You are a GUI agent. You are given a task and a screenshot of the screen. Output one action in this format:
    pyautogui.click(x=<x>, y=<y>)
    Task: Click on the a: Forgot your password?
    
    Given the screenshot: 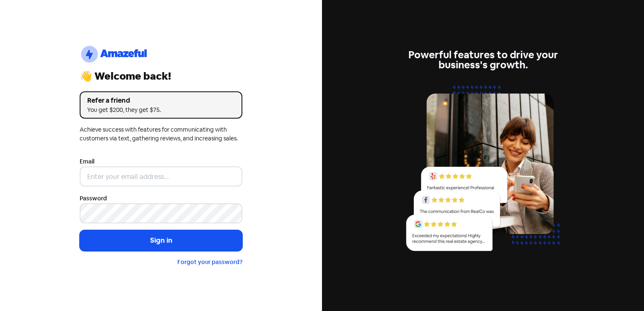 What is the action you would take?
    pyautogui.click(x=210, y=262)
    